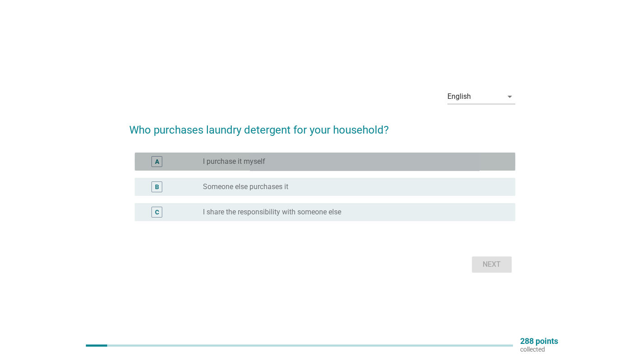 Image resolution: width=644 pixels, height=357 pixels. Describe the element at coordinates (246, 187) in the screenshot. I see `label: Someone else purchases it` at that location.